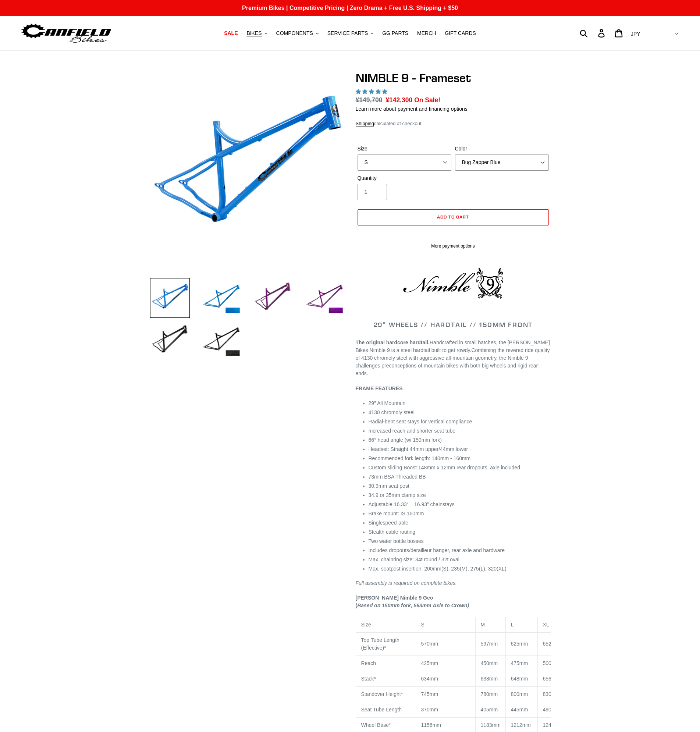 The image size is (700, 732). Describe the element at coordinates (454, 124) in the screenshot. I see `div: calculated at checkout.` at that location.